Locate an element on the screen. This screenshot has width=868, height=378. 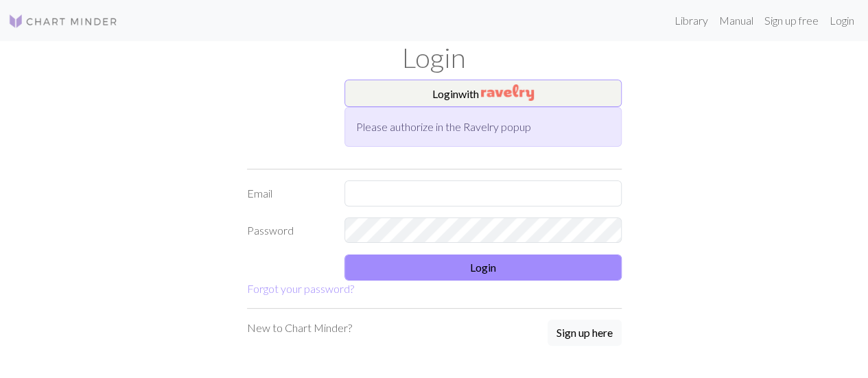
a: Library is located at coordinates (691, 21).